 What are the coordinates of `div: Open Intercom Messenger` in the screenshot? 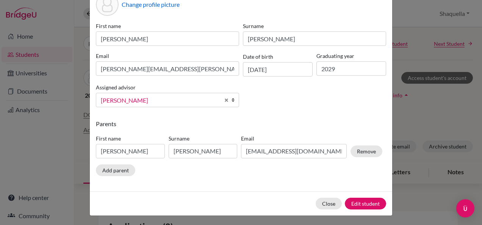 It's located at (465, 208).